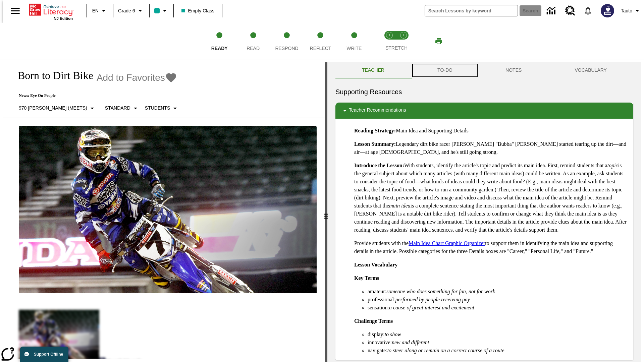  What do you see at coordinates (498, 343) in the screenshot?
I see `li: innovative:` at bounding box center [498, 343].